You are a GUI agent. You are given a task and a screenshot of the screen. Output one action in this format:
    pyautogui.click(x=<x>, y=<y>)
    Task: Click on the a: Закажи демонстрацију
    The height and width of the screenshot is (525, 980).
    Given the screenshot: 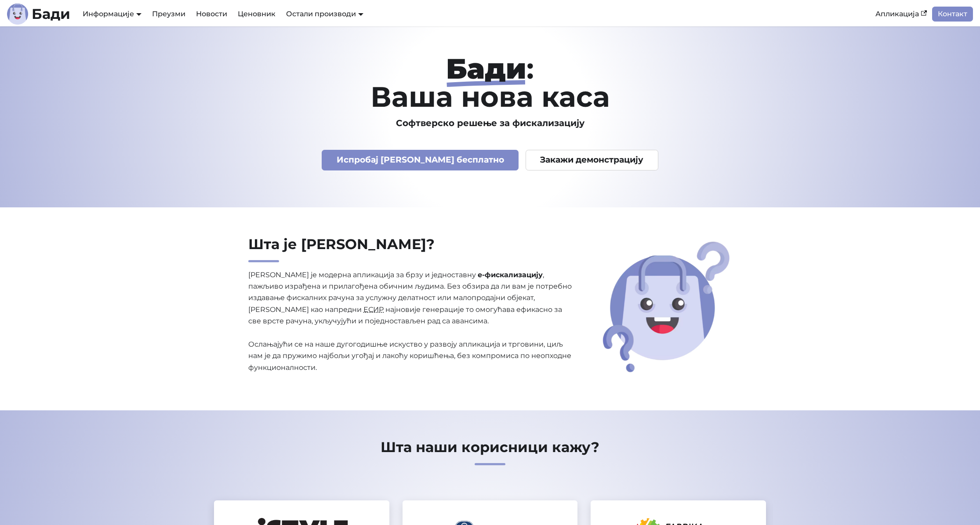 What is the action you would take?
    pyautogui.click(x=591, y=160)
    